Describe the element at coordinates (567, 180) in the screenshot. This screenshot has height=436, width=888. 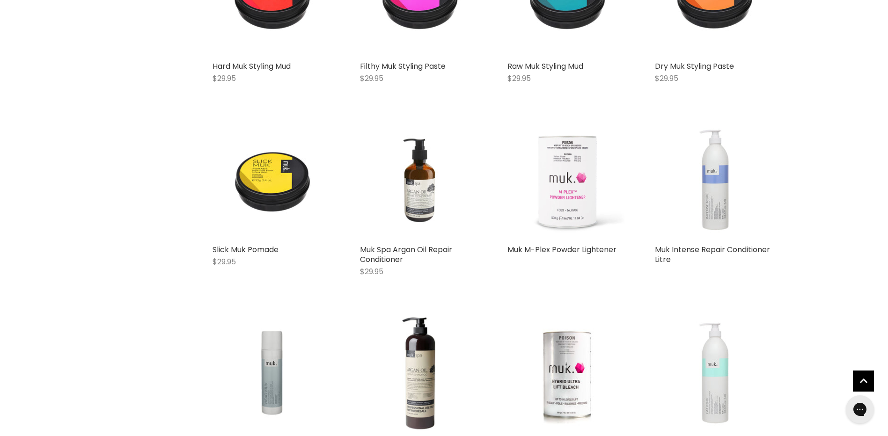
I see `img: Muk M-Plex Powder Lightener` at that location.